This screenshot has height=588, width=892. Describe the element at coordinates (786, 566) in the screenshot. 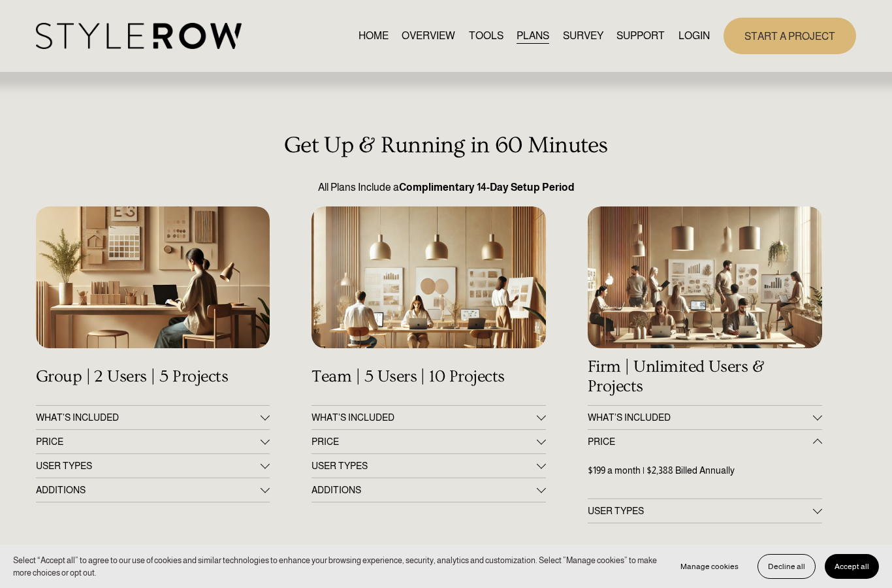

I see `button: Decline all` at that location.